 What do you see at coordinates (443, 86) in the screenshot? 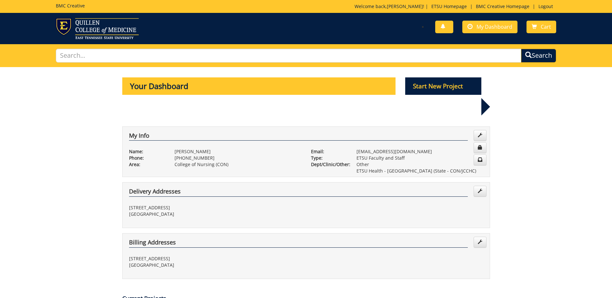
I see `p: Start New Project` at bounding box center [443, 86].